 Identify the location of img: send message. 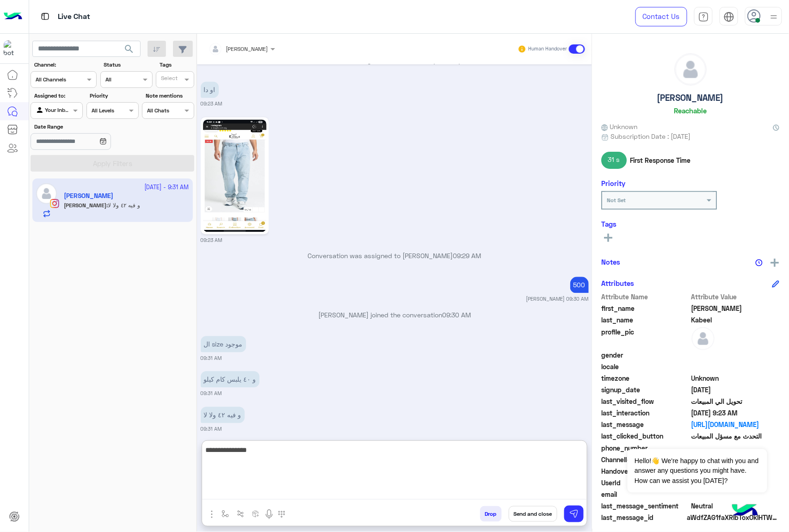
(574, 514).